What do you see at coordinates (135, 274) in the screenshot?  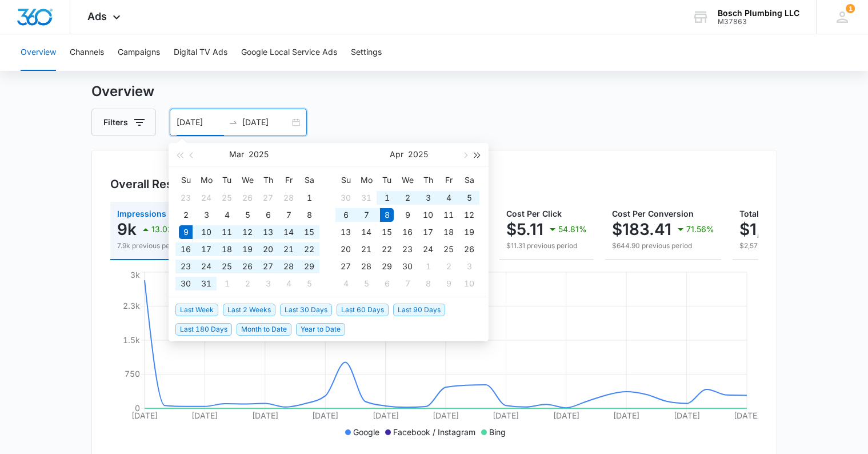 I see `tspan: 3k` at bounding box center [135, 274].